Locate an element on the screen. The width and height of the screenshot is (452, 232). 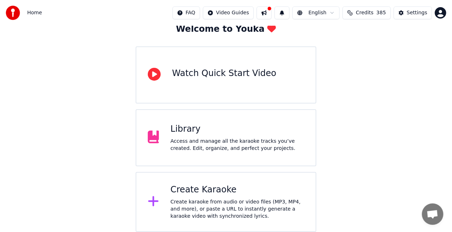
img: youka is located at coordinates (13, 13).